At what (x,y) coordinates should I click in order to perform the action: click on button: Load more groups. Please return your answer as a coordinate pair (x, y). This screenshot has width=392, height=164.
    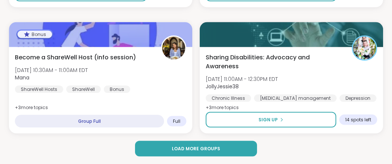
    Looking at the image, I should click on (195, 149).